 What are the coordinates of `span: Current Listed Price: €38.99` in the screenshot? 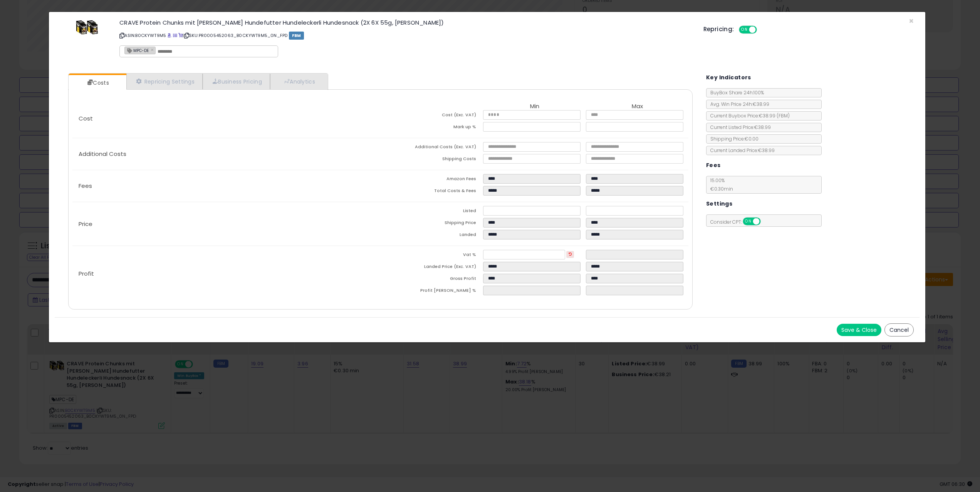 It's located at (738, 127).